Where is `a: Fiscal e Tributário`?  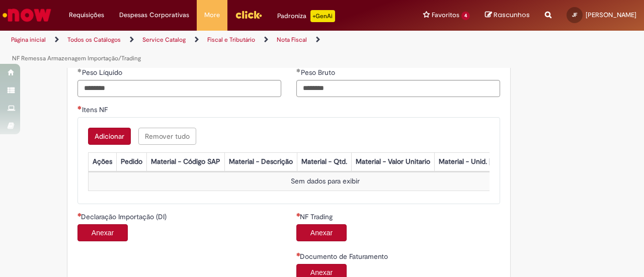 a: Fiscal e Tributário is located at coordinates (231, 40).